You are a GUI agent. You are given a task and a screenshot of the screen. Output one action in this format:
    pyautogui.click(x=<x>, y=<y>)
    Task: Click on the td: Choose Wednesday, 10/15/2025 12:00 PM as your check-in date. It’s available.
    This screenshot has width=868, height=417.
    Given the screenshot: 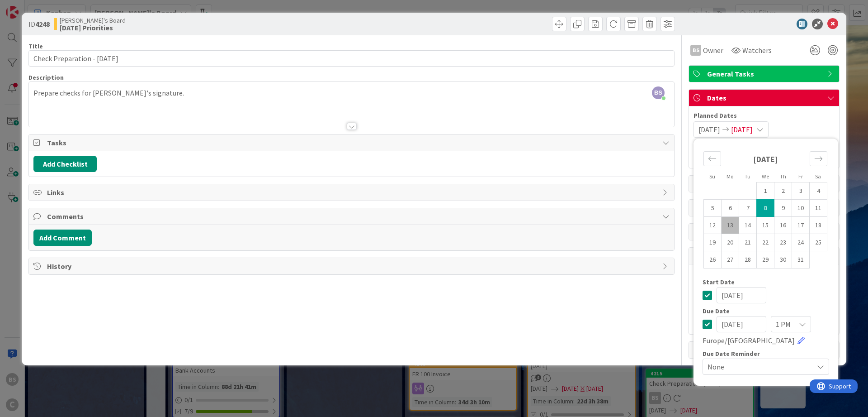 What is the action you would take?
    pyautogui.click(x=765, y=225)
    